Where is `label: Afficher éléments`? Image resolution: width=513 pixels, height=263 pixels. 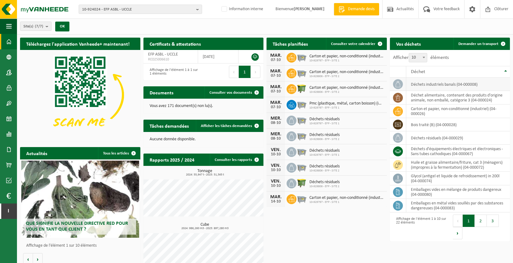
label: Afficher éléments is located at coordinates (421, 58).